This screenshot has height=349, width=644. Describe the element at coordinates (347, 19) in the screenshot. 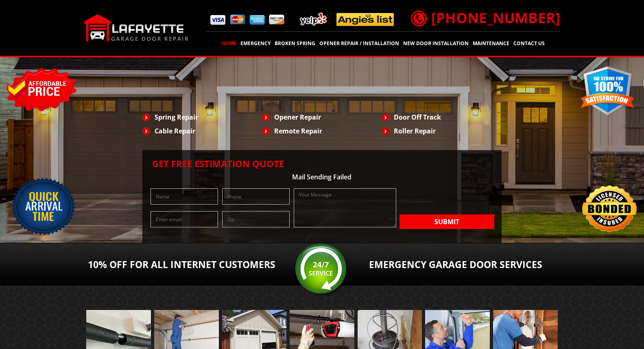

I see `img: add.png` at that location.